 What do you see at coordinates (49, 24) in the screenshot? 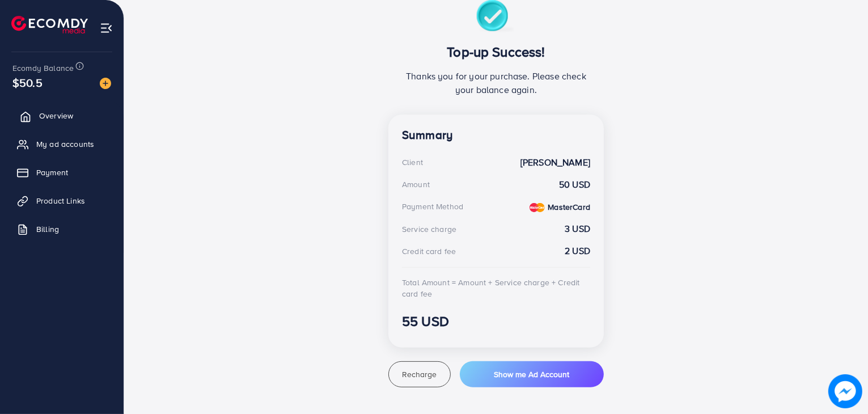
I see `img: logo` at bounding box center [49, 24].